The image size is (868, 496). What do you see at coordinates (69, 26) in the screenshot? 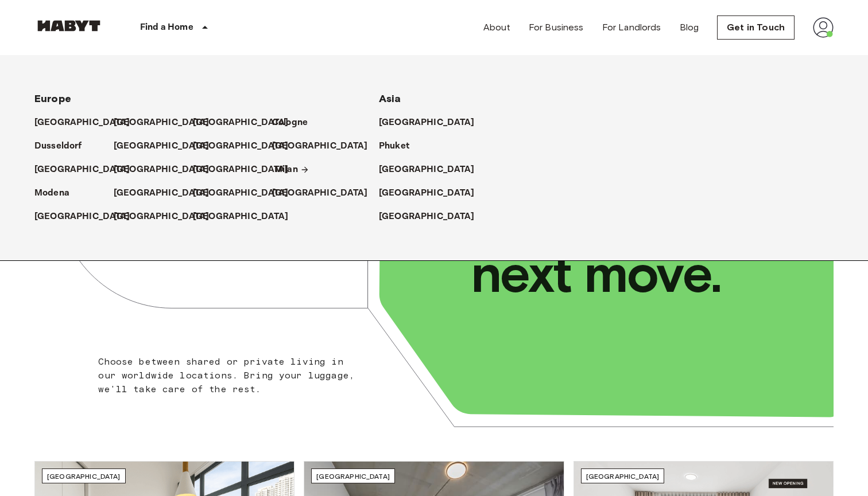
I see `img: Habyt` at bounding box center [69, 26].